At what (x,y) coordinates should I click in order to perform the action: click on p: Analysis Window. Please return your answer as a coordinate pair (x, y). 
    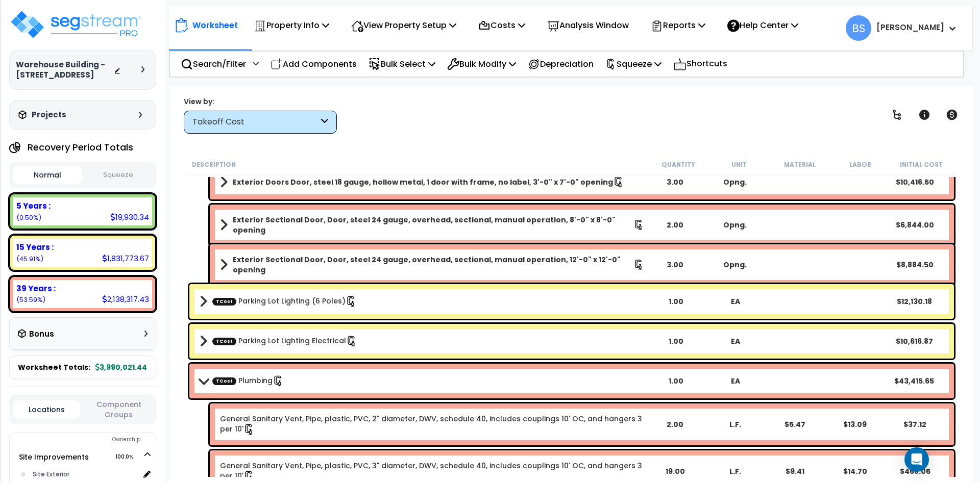
    Looking at the image, I should click on (588, 25).